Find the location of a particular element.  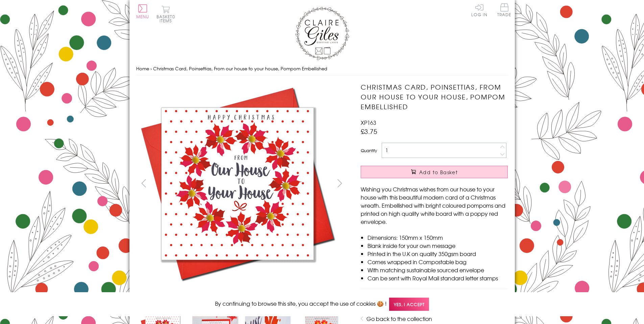

a: Trade is located at coordinates (504, 11).